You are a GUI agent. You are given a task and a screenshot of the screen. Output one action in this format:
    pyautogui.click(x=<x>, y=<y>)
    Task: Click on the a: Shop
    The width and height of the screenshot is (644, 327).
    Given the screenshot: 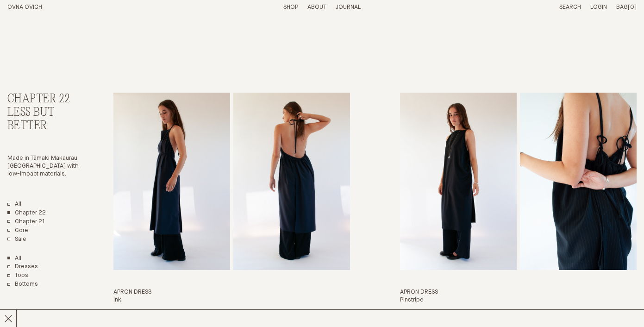 What is the action you would take?
    pyautogui.click(x=291, y=7)
    